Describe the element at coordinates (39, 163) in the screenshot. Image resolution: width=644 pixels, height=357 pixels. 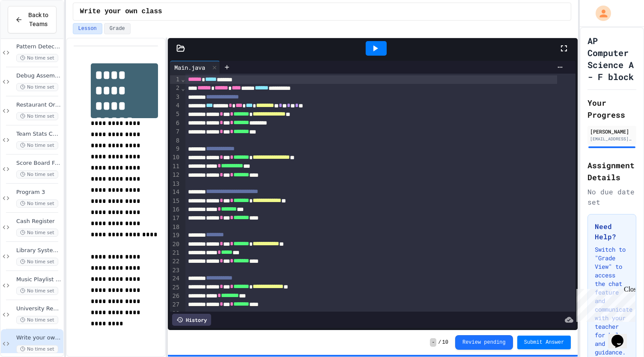
I see `span: Score Board Fixer` at that location.